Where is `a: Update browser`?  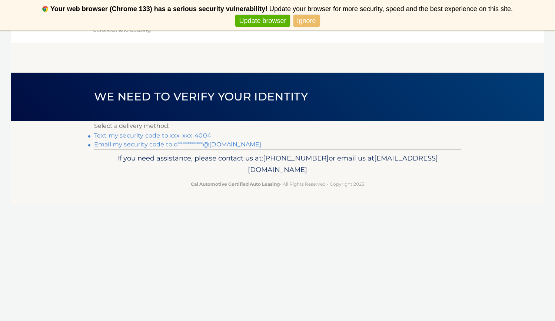
a: Update browser is located at coordinates (262, 21).